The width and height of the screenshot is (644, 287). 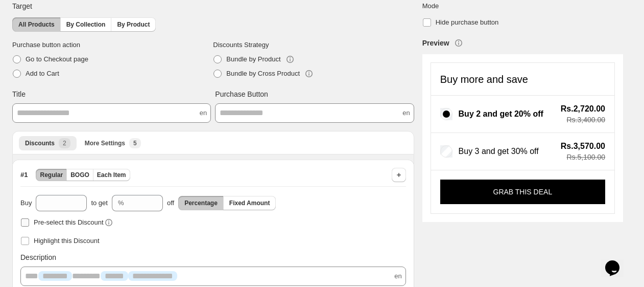 What do you see at coordinates (80, 175) in the screenshot?
I see `span: BOGO` at bounding box center [80, 175].